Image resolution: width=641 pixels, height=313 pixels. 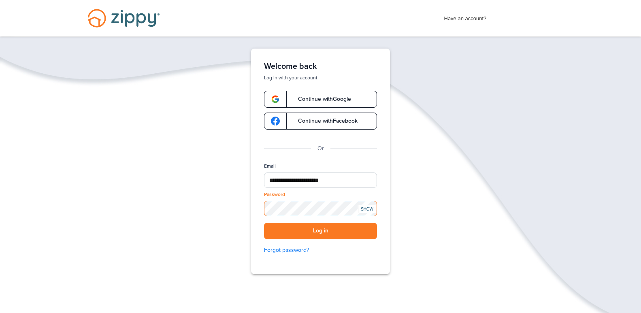 What do you see at coordinates (367, 209) in the screenshot?
I see `div: SHOW` at bounding box center [367, 209].